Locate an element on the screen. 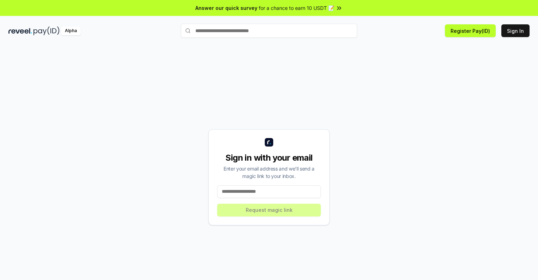 This screenshot has width=538, height=280. span: for a chance to earn 10 USDT 📝 is located at coordinates (297, 8).